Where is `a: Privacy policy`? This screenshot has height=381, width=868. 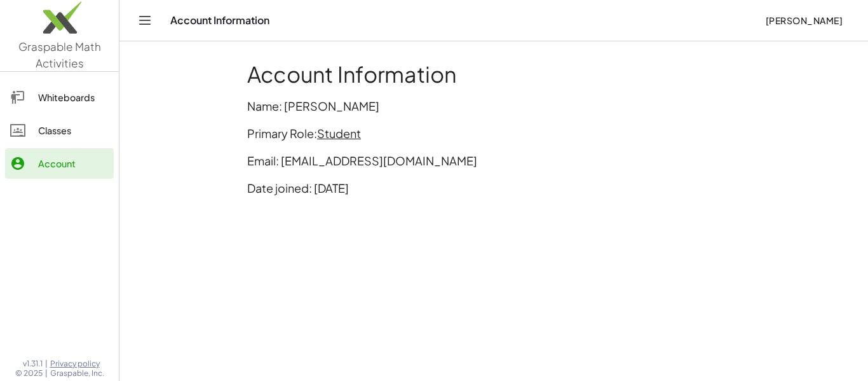
a: Privacy policy is located at coordinates (77, 364).